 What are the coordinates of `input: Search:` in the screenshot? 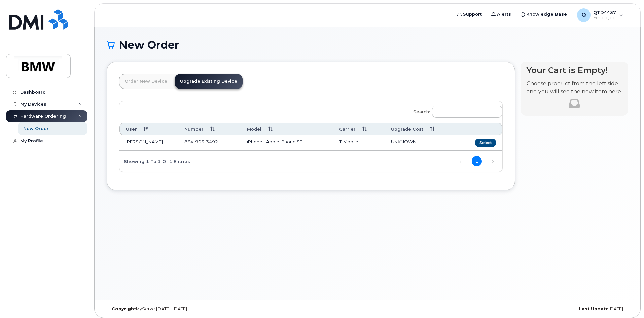 It's located at (467, 111).